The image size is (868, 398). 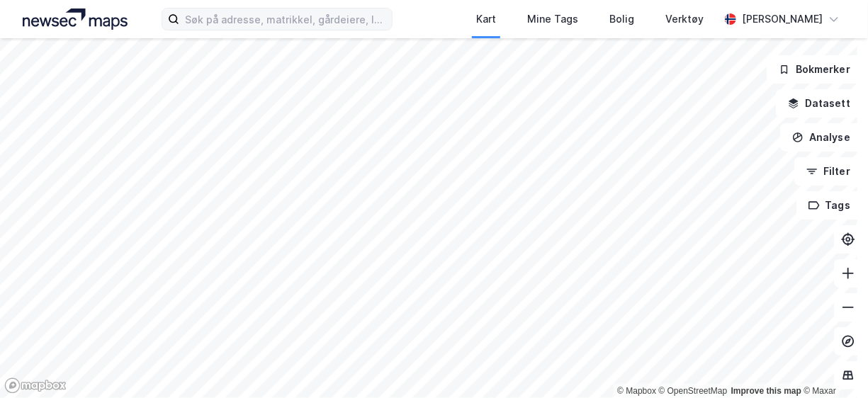 What do you see at coordinates (832, 363) in the screenshot?
I see `div: Kontrollprogram for chat` at bounding box center [832, 363].